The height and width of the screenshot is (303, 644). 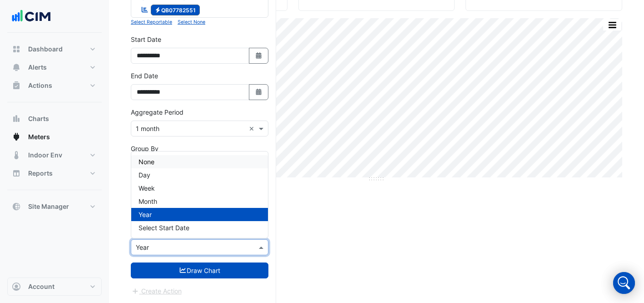 What do you see at coordinates (158, 10) in the screenshot?
I see `fa-icon: Electricity` at bounding box center [158, 10].